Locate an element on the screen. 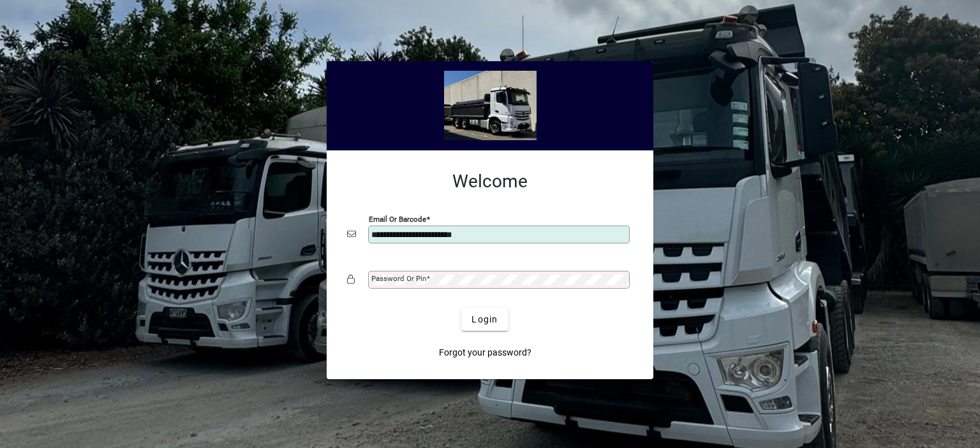 The image size is (980, 448). mat-label: Password or Pin is located at coordinates (399, 279).